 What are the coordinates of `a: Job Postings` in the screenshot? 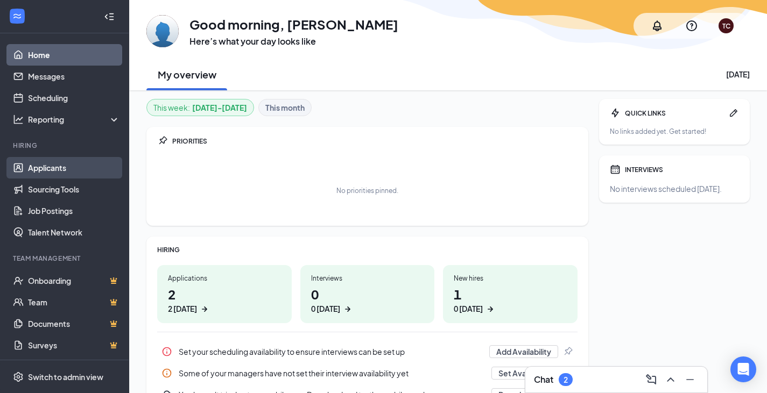 It's located at (74, 211).